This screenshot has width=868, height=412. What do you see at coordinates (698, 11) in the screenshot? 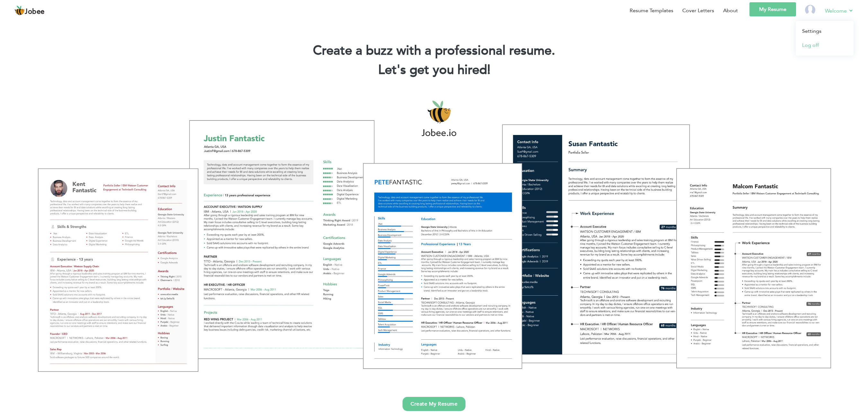
I see `a: Cover Letters` at bounding box center [698, 11].